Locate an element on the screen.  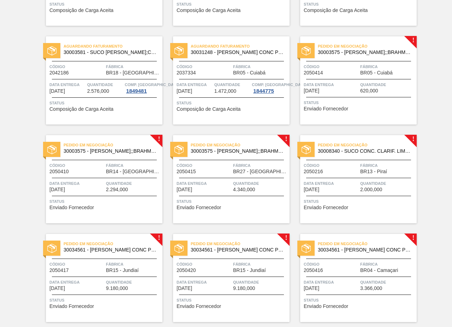
span: 4.340,000 is located at coordinates (244, 189).